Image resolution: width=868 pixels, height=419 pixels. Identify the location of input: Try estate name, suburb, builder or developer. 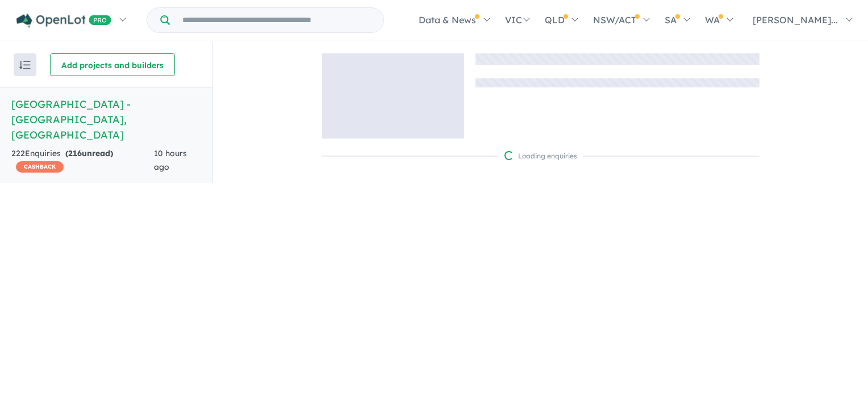
(276, 20).